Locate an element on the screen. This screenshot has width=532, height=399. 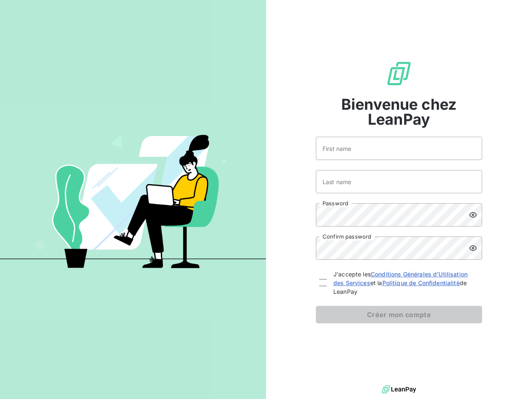
a: Conditions Générales d'Utilisation des Services is located at coordinates (400, 278).